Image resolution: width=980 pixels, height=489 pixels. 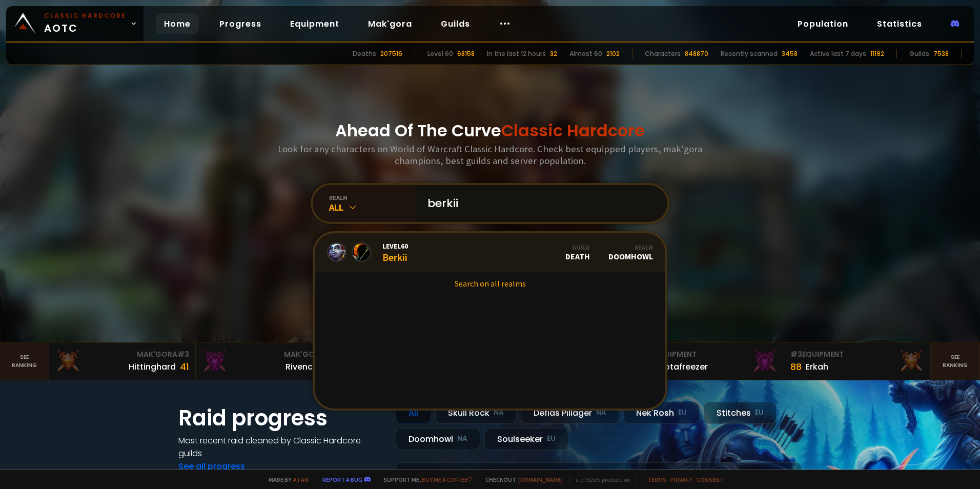 What do you see at coordinates (710, 479) in the screenshot?
I see `a: Consent` at bounding box center [710, 479].